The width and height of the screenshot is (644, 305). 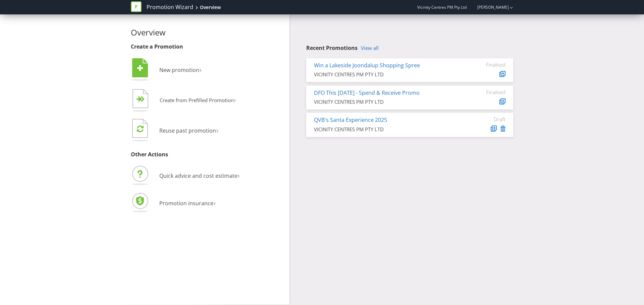 What do you see at coordinates (210, 7) in the screenshot?
I see `div: Overview` at bounding box center [210, 7].